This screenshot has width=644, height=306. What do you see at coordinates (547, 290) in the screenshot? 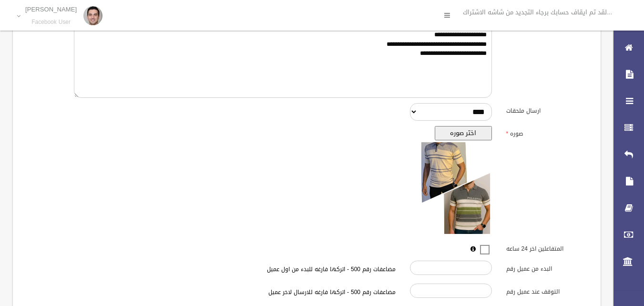
I see `label: التوقف عند عميل رقم` at bounding box center [547, 290].